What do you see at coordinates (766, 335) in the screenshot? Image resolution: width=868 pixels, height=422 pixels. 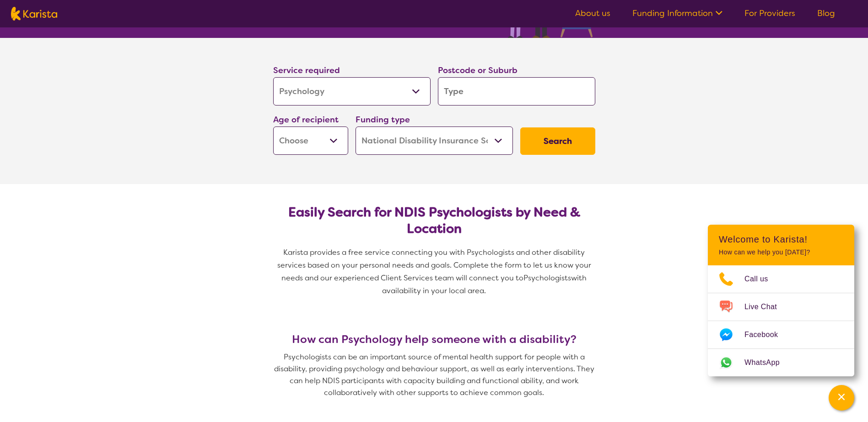 I see `span: Facebook` at bounding box center [766, 335].